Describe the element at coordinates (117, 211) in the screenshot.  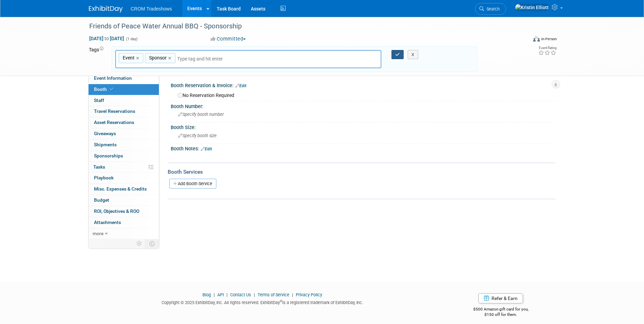
I see `span: ROI, Objectives & ROO` at that location.